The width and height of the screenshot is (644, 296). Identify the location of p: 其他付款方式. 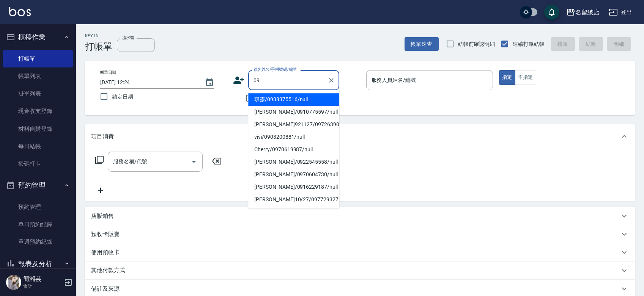
(110, 271).